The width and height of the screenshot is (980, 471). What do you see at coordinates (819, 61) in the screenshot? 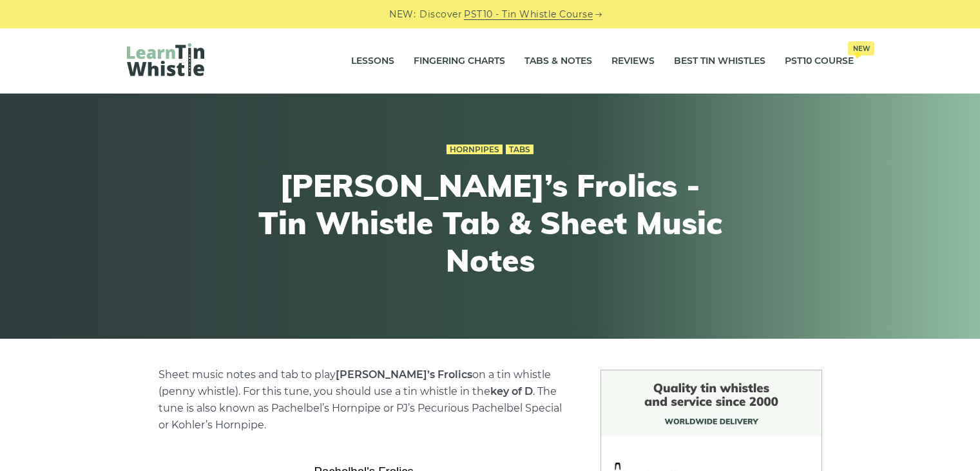
I see `a: PST10 CourseNew` at bounding box center [819, 61].